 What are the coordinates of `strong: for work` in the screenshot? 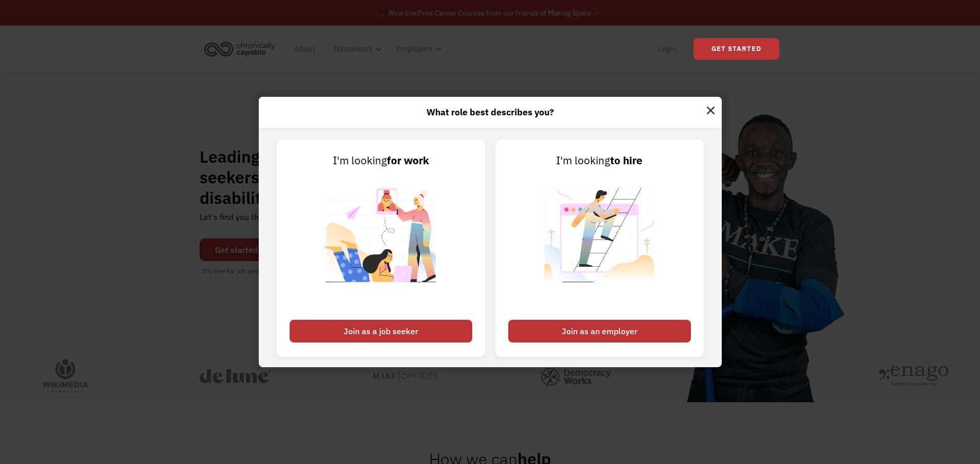 It's located at (408, 160).